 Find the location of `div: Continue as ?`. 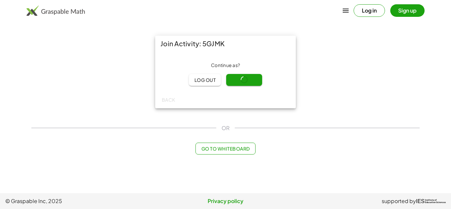

div: Continue as ? is located at coordinates (226, 65).